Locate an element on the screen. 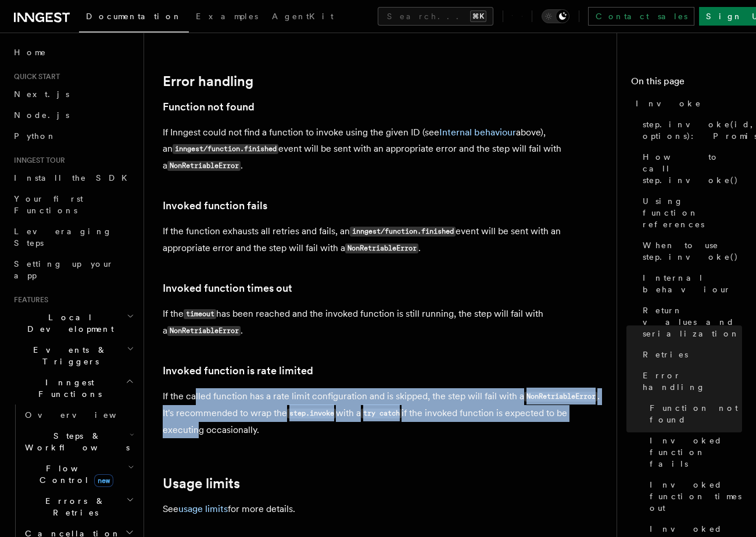 Image resolution: width=756 pixels, height=537 pixels. a: Install the SDK is located at coordinates (73, 178).